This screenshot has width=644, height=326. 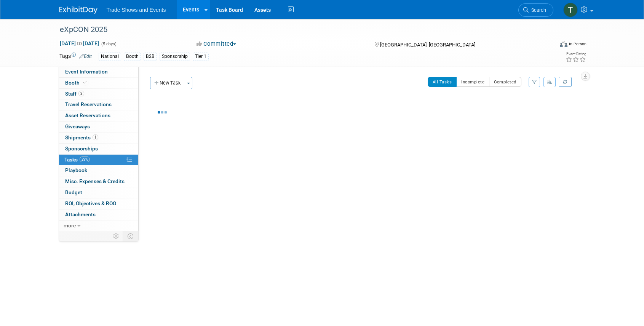 I want to click on button: Committed, so click(x=216, y=44).